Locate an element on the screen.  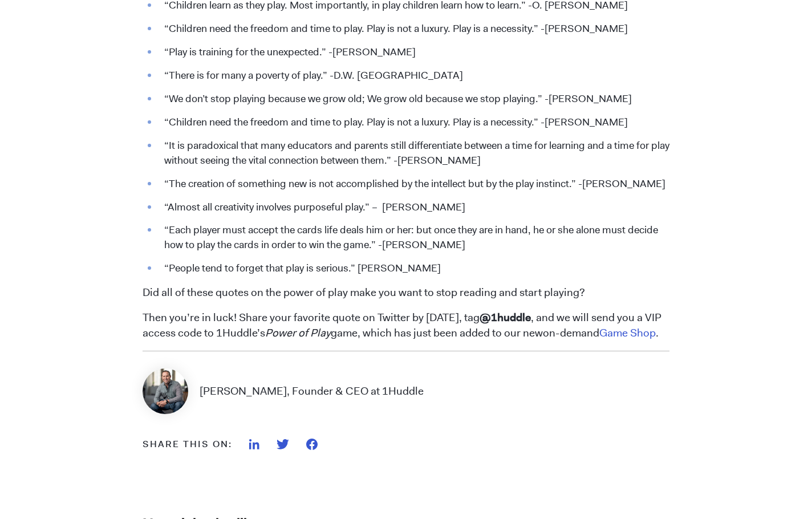
p: Did all of these quotes on the power of play make you want to stop reading and start playing? is located at coordinates (406, 293).